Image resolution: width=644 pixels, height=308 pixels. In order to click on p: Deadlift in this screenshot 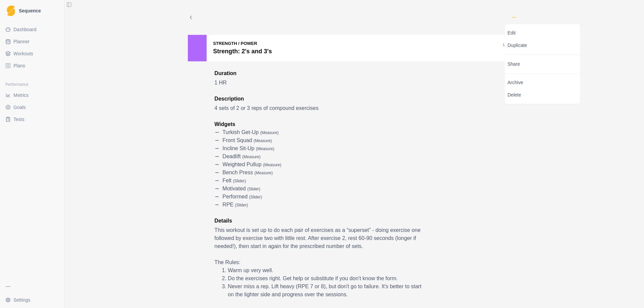, I will do `click(241, 157)`.